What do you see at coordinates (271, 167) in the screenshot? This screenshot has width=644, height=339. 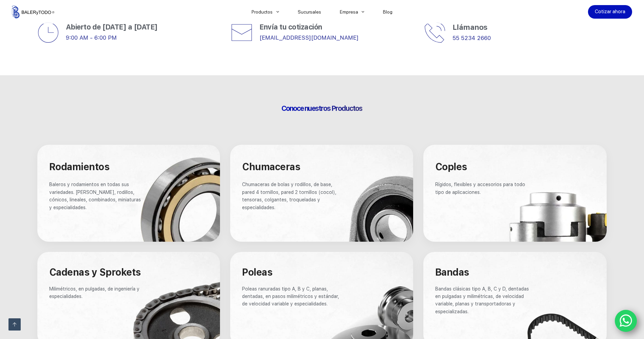 I see `span: Chumaceras` at bounding box center [271, 167].